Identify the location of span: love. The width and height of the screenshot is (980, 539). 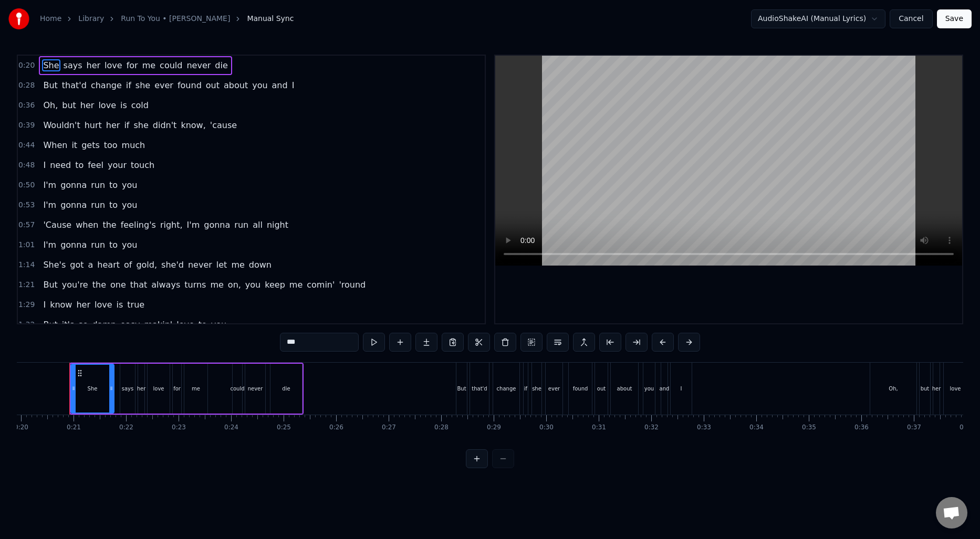
(185, 325).